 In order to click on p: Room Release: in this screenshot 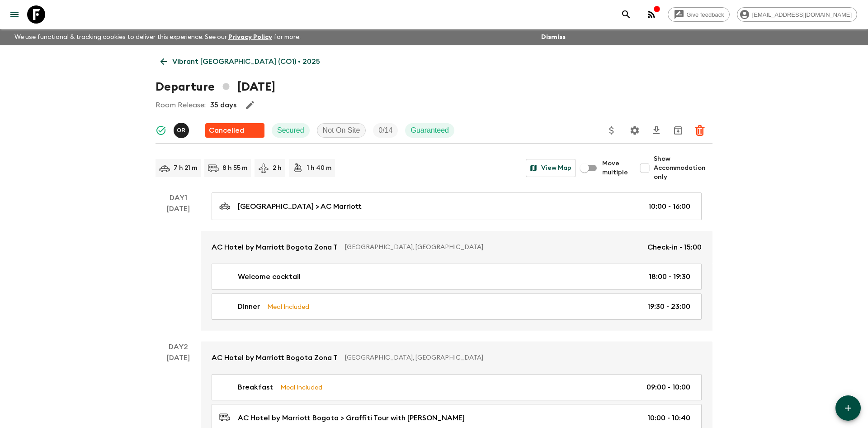, I will do `click(180, 105)`.